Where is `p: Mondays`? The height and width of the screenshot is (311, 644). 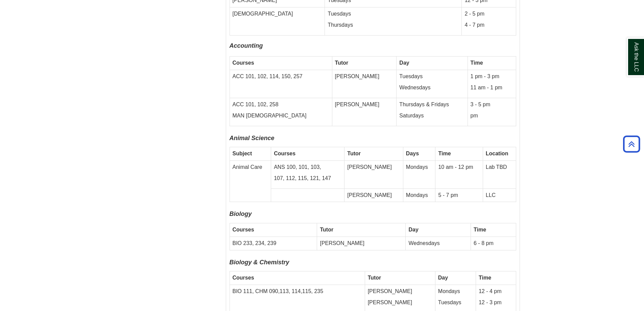 p: Mondays is located at coordinates (456, 292).